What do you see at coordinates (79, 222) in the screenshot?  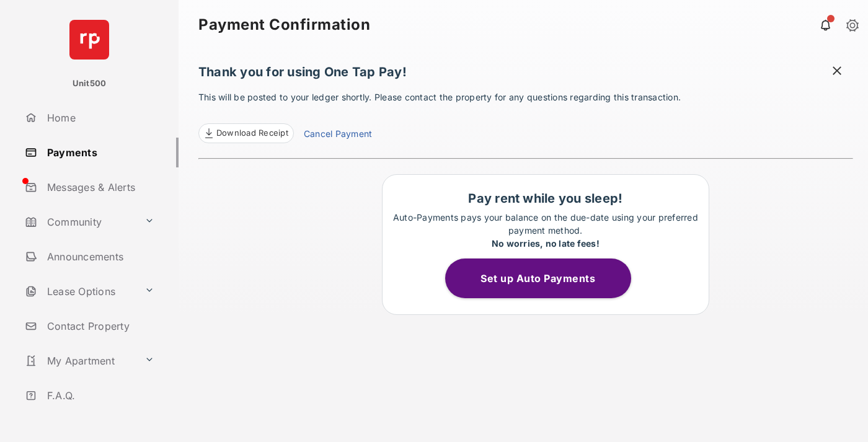 I see `a: Community` at bounding box center [79, 222].